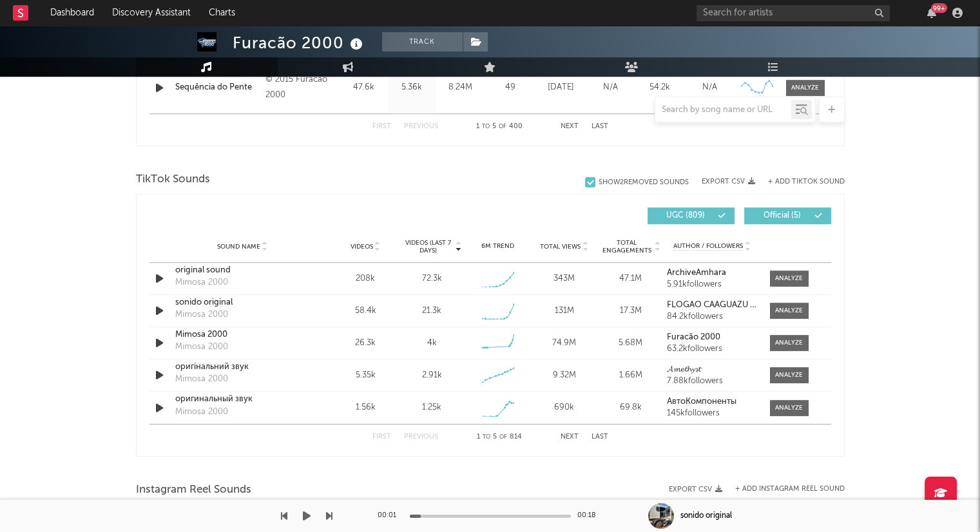  Describe the element at coordinates (590, 516) in the screenshot. I see `div: 00:18` at that location.